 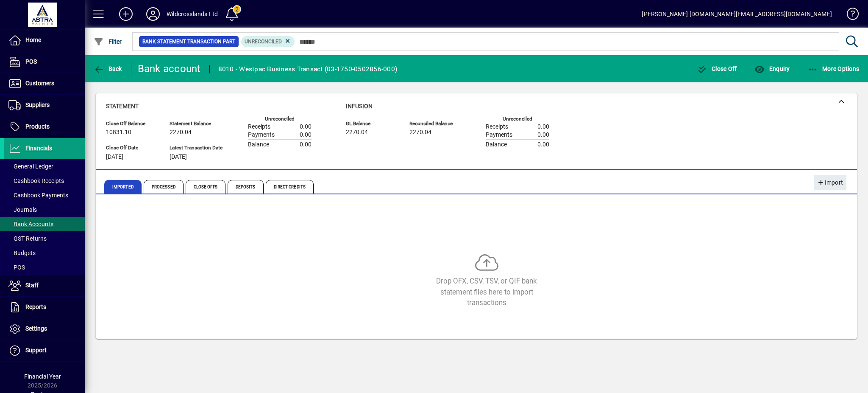 I want to click on span: Financials, so click(x=38, y=148).